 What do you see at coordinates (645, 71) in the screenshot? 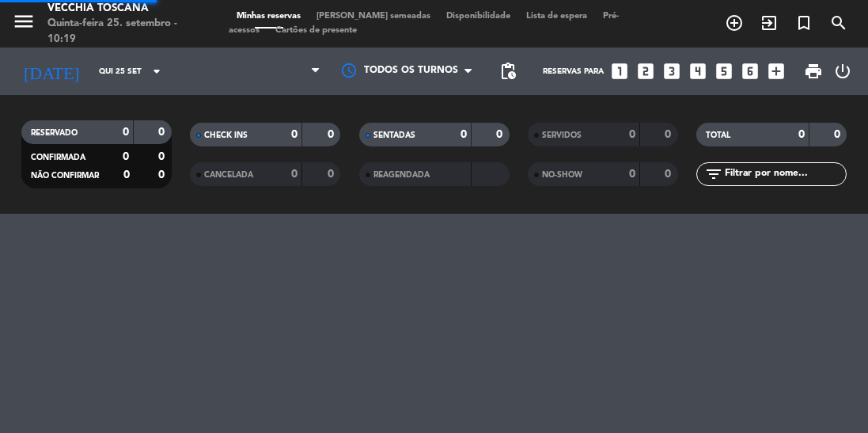
I see `i: looks_two` at bounding box center [645, 71].